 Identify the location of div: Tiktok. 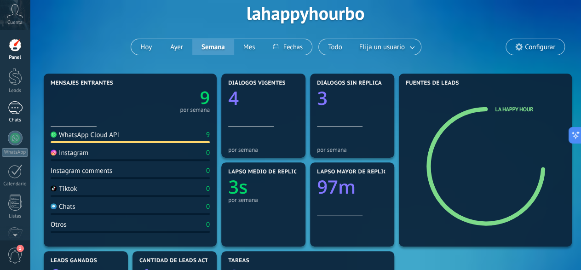
(64, 189).